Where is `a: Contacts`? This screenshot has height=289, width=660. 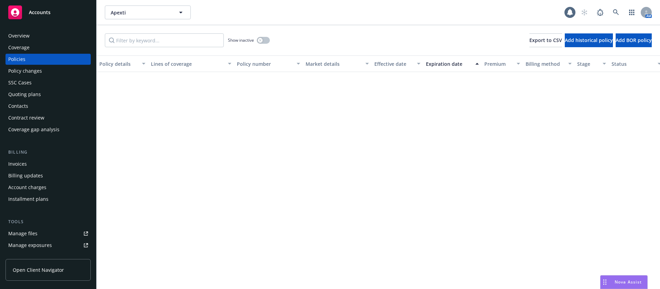
a: Contacts is located at coordinates (48, 106).